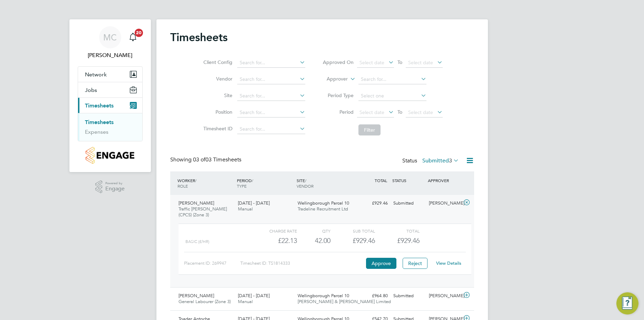 The height and width of the screenshot is (320, 644). What do you see at coordinates (110, 106) in the screenshot?
I see `button: Timesheets` at bounding box center [110, 106].